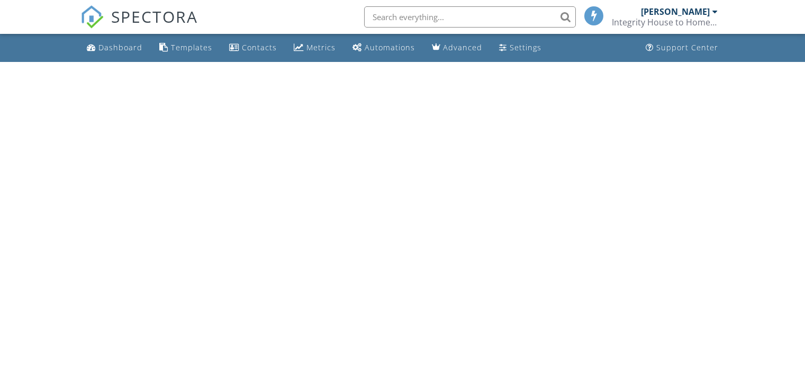 The height and width of the screenshot is (368, 805). What do you see at coordinates (526, 47) in the screenshot?
I see `div: Settings` at bounding box center [526, 47].